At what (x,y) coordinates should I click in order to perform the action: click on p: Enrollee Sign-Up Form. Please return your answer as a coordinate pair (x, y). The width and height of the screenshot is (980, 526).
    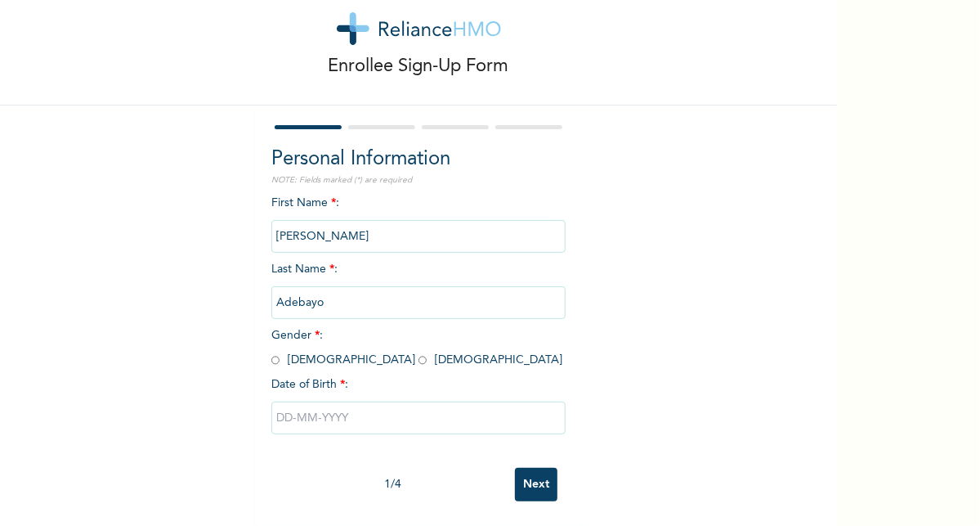
    Looking at the image, I should click on (419, 66).